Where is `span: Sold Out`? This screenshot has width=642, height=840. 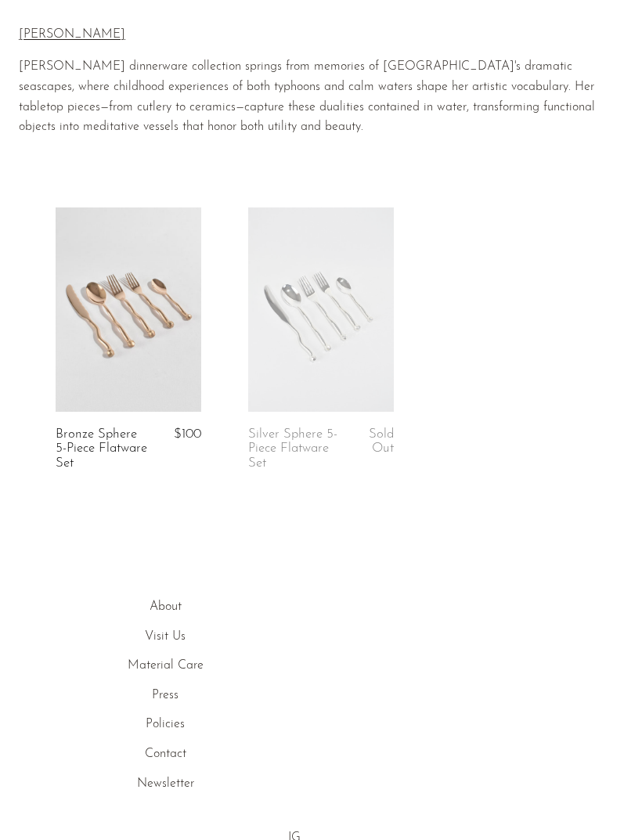 span: Sold Out is located at coordinates (382, 441).